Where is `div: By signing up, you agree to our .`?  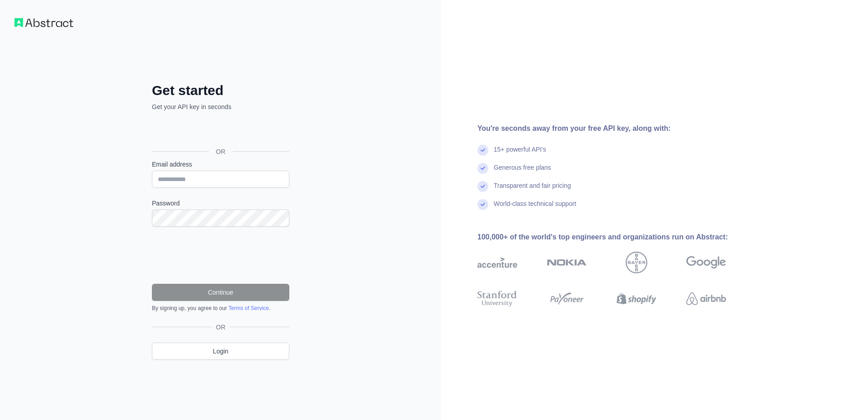 div: By signing up, you agree to our . is located at coordinates (221, 308).